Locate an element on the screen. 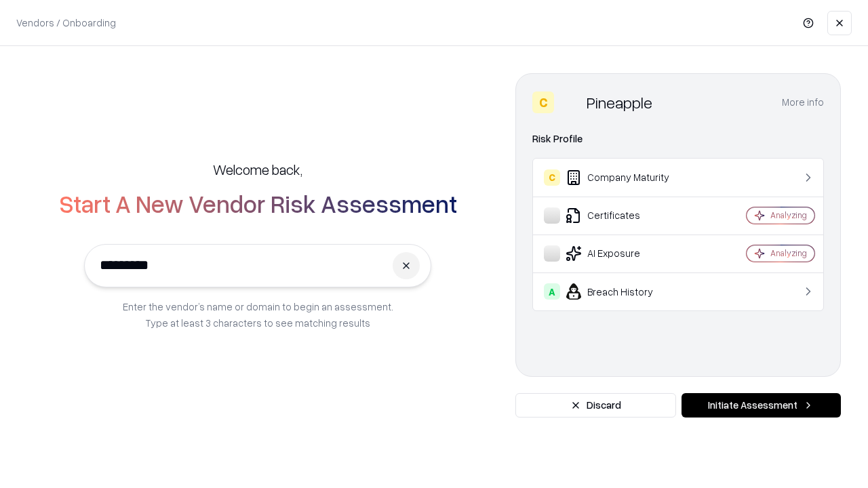  div: Breach History is located at coordinates (625, 292).